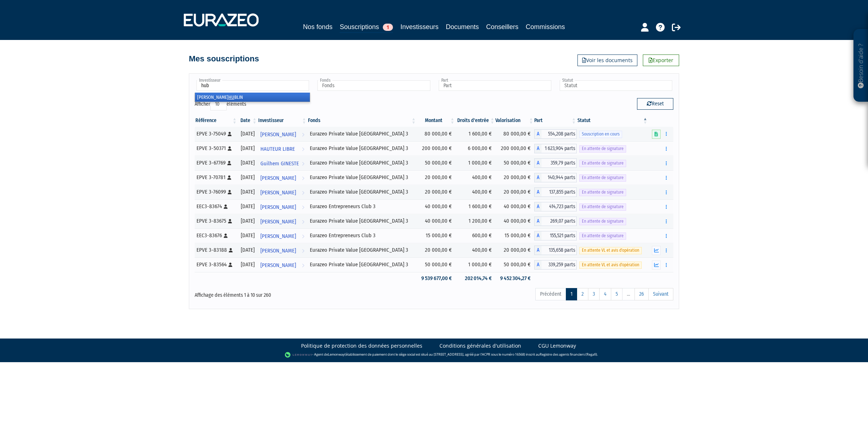 The width and height of the screenshot is (868, 433). I want to click on a: Voir les documents, so click(607, 60).